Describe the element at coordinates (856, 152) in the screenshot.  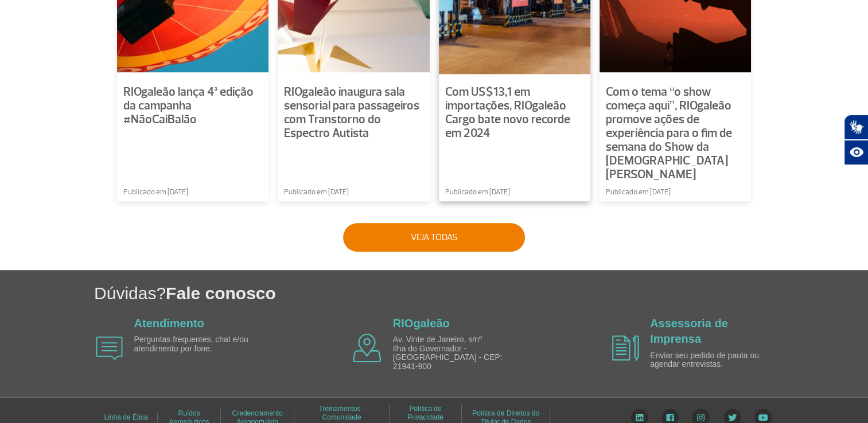
I see `button: Abrir recursos assistivos.` at that location.